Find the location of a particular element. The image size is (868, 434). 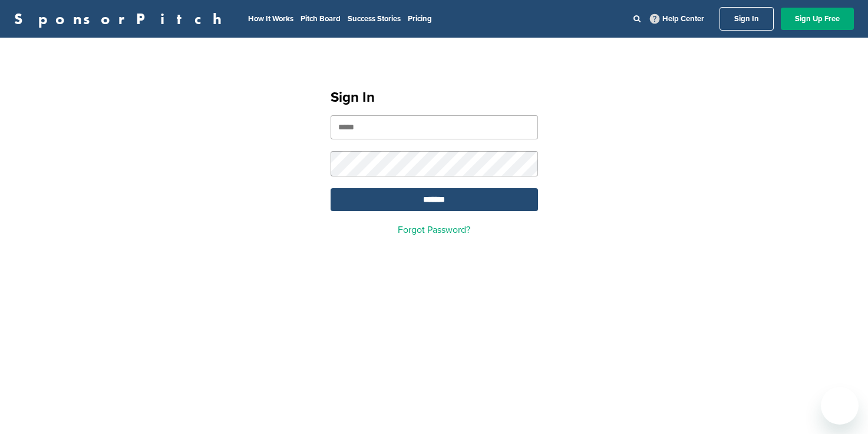

a: Sign Up Free is located at coordinates (817, 18).